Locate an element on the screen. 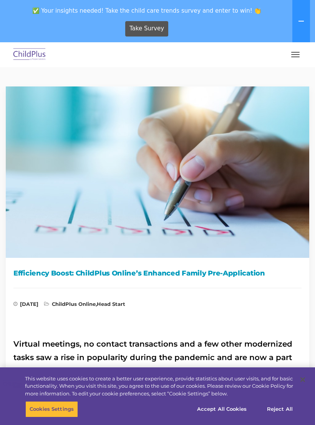 The width and height of the screenshot is (315, 425). button: Reject All is located at coordinates (280, 409).